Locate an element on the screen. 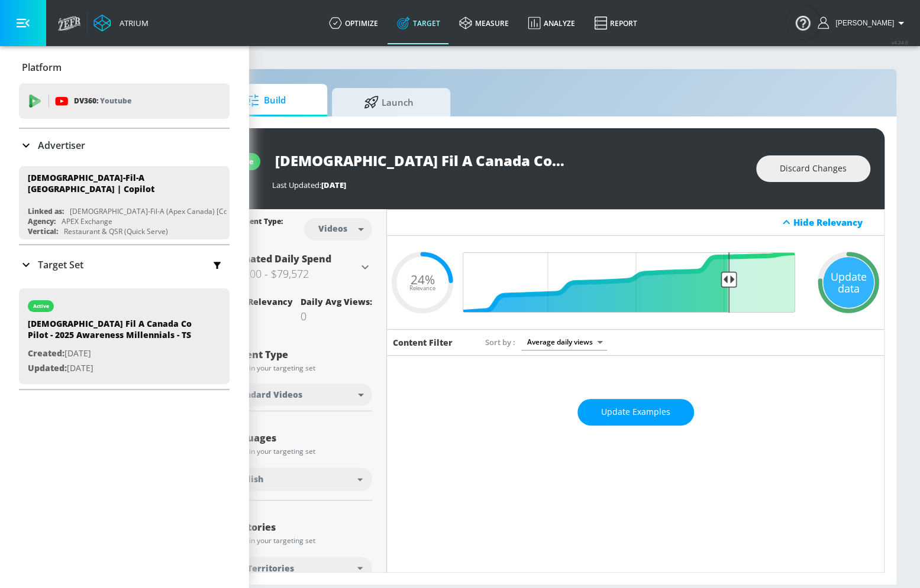  div: 24% is located at coordinates (258, 316).